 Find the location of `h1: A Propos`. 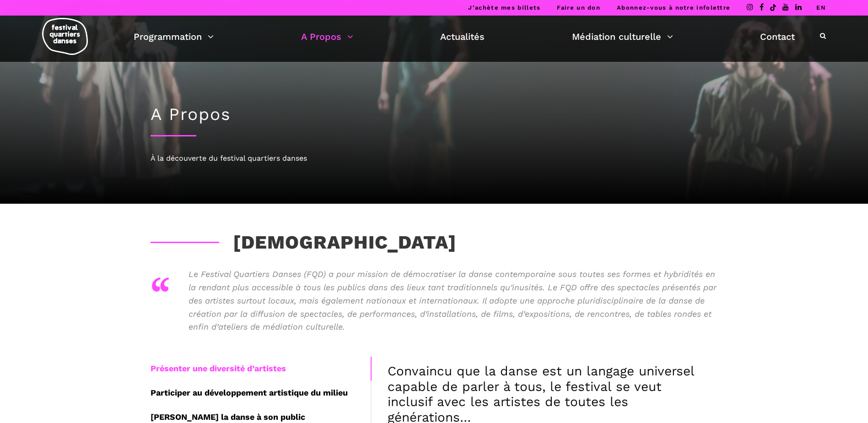

h1: A Propos is located at coordinates (434, 115).